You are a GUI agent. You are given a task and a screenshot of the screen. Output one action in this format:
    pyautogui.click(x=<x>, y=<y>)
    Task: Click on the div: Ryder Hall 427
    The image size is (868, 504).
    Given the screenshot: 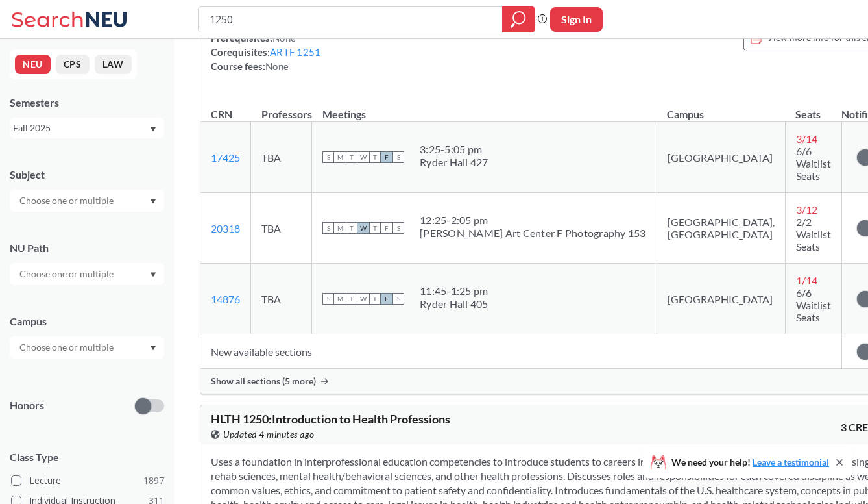 What is the action you would take?
    pyautogui.click(x=454, y=162)
    